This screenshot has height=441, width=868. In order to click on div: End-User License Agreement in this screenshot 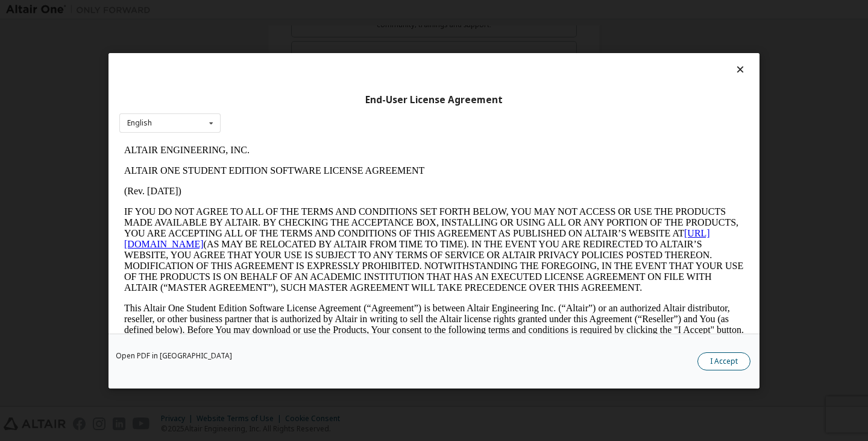, I will do `click(434, 100)`.